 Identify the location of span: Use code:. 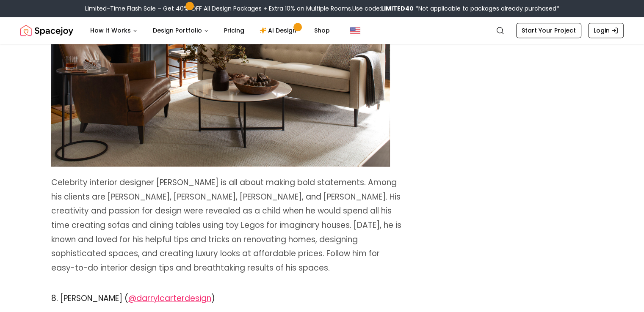
(383, 8).